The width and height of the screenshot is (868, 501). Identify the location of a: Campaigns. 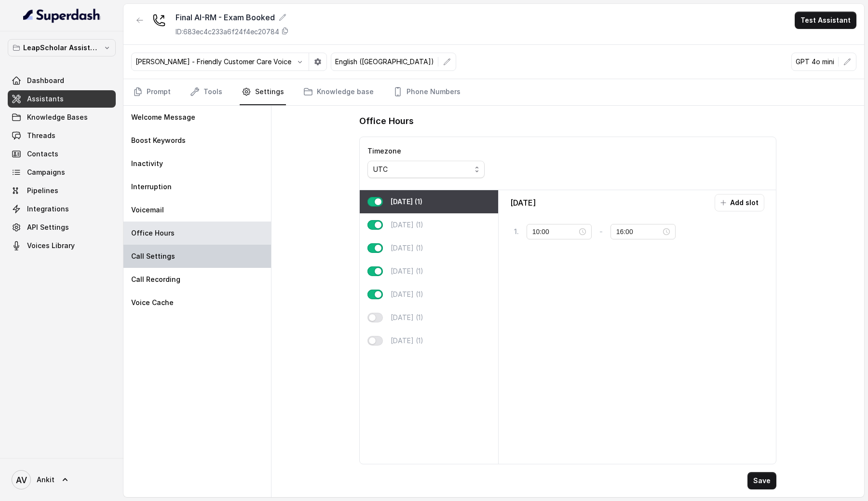
(61, 172).